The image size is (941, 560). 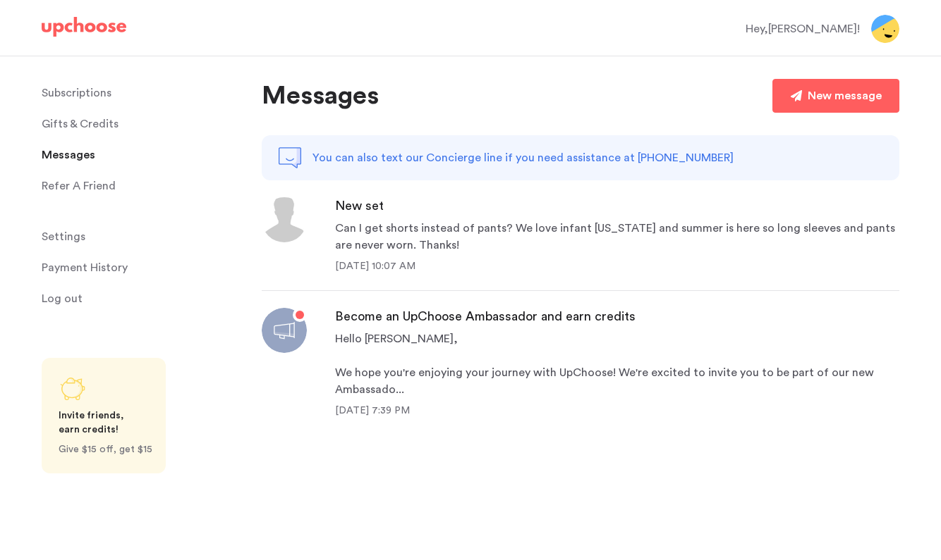 I want to click on p: Messages, so click(x=320, y=96).